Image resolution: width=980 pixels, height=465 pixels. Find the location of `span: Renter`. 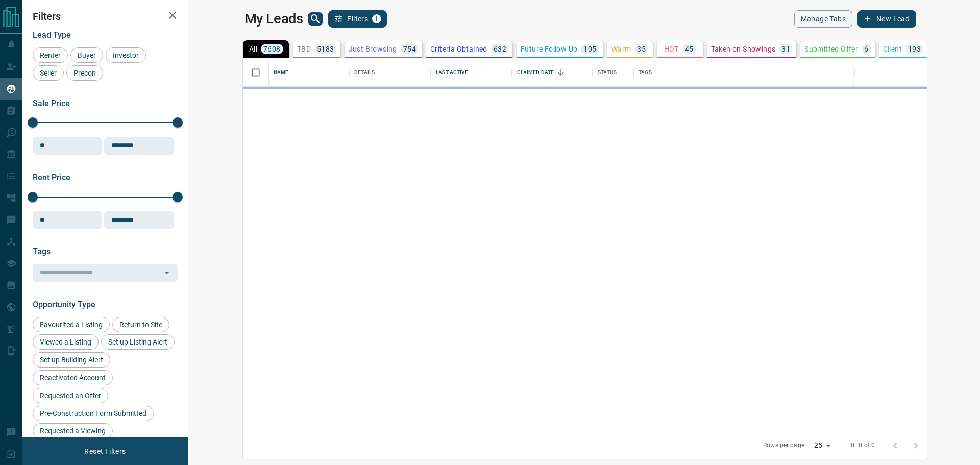

span: Renter is located at coordinates (50, 55).